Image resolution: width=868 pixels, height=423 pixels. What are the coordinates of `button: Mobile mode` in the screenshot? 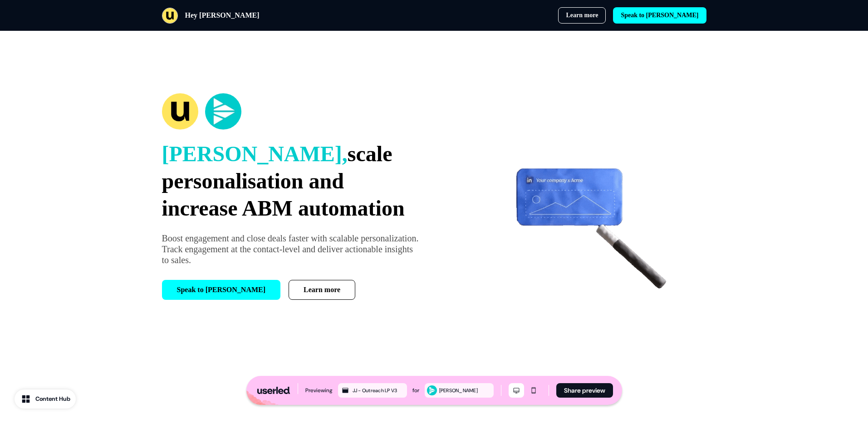 It's located at (534, 390).